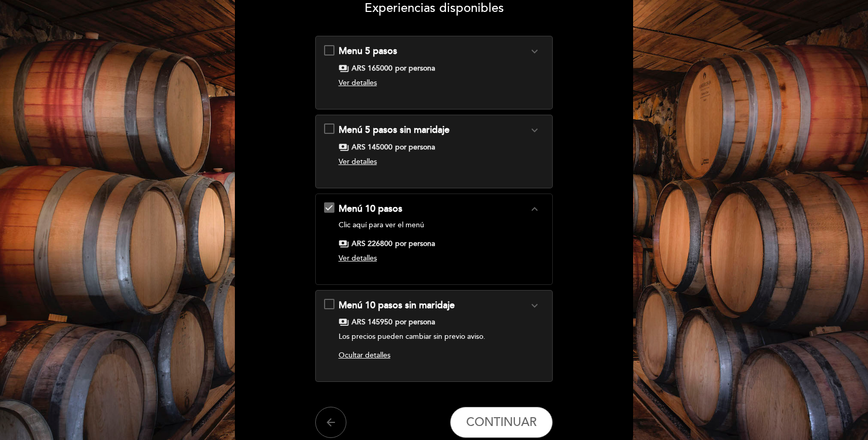 This screenshot has width=868, height=440. What do you see at coordinates (371, 322) in the screenshot?
I see `span: ARS 145950` at bounding box center [371, 322].